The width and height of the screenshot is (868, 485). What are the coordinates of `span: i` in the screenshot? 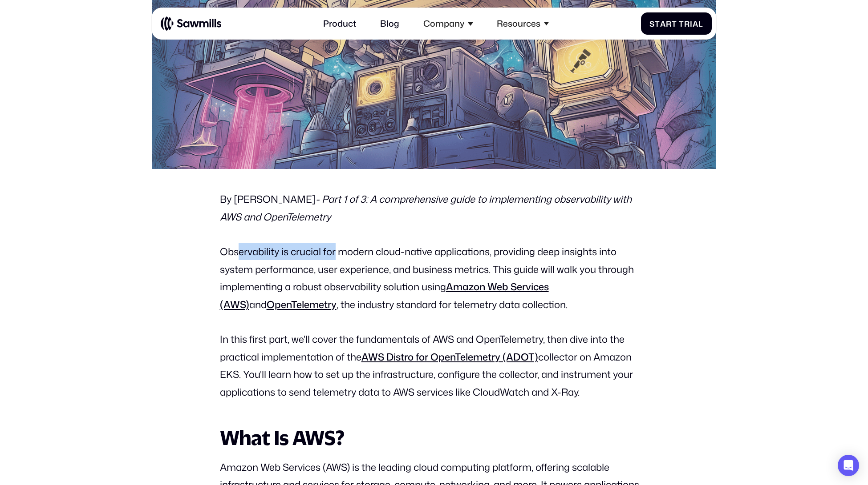 It's located at (691, 23).